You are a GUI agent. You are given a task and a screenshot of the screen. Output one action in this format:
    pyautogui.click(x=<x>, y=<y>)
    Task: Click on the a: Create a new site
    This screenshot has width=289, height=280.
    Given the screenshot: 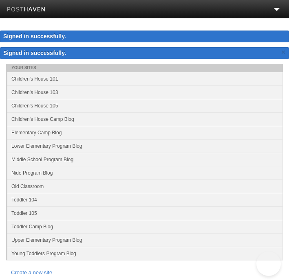 What is the action you would take?
    pyautogui.click(x=144, y=273)
    